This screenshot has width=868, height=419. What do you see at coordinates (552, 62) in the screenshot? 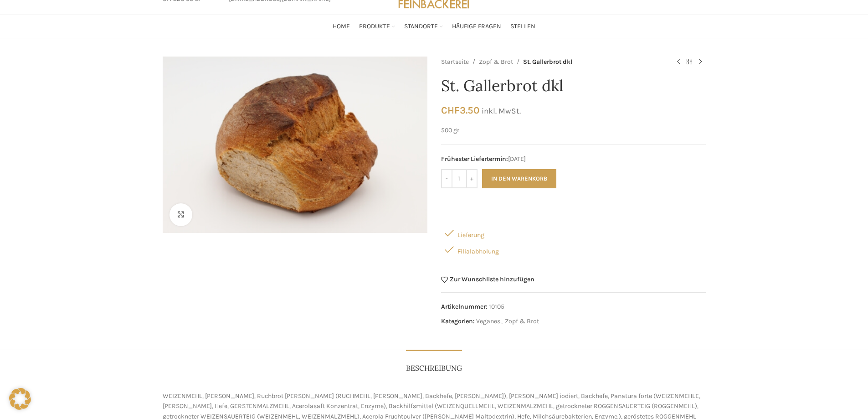
I see `nav: Breadcrumb` at bounding box center [552, 62].